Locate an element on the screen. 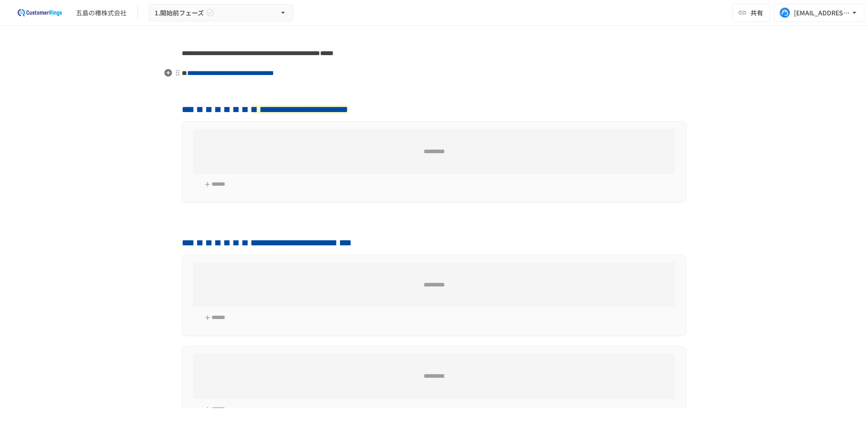 This screenshot has height=427, width=868. button: 1.開始前フェーズ is located at coordinates (221, 13).